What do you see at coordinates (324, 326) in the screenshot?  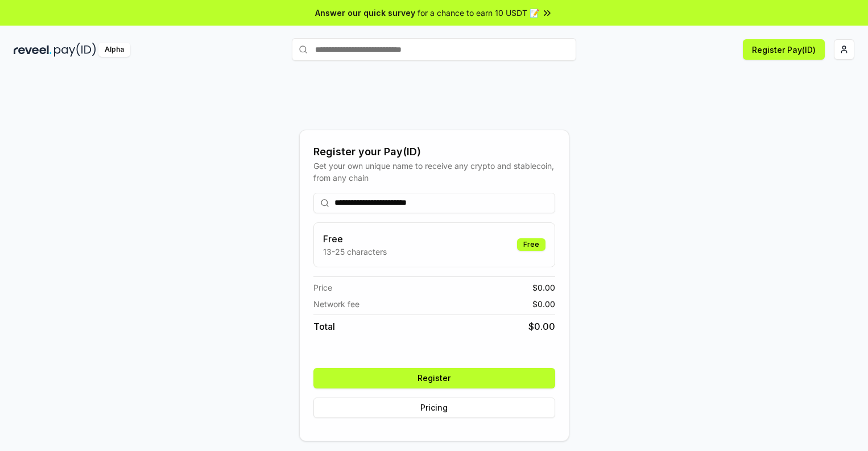 I see `span: Total` at bounding box center [324, 326].